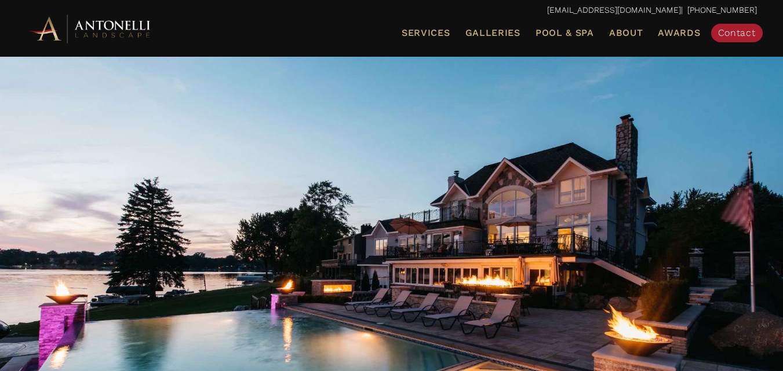 The image size is (783, 371). What do you see at coordinates (737, 33) in the screenshot?
I see `a: Contact` at bounding box center [737, 33].